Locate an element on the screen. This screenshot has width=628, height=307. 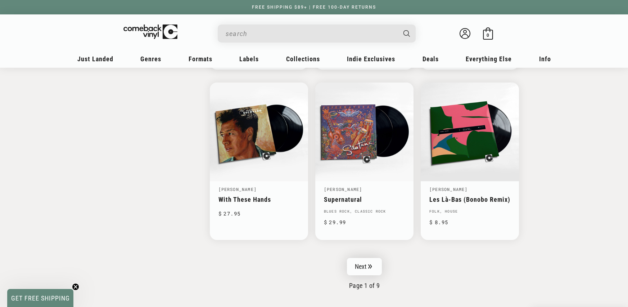
span: Formats is located at coordinates (201, 59).